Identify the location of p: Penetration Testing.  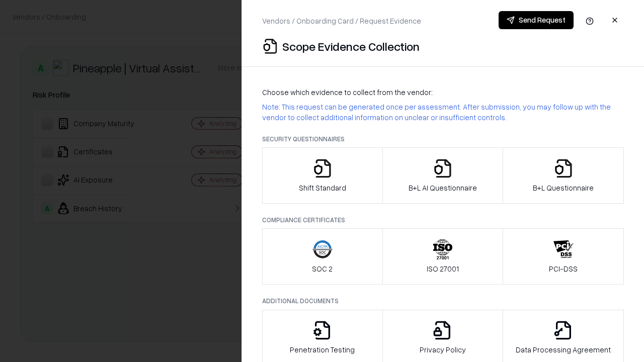
(322, 350).